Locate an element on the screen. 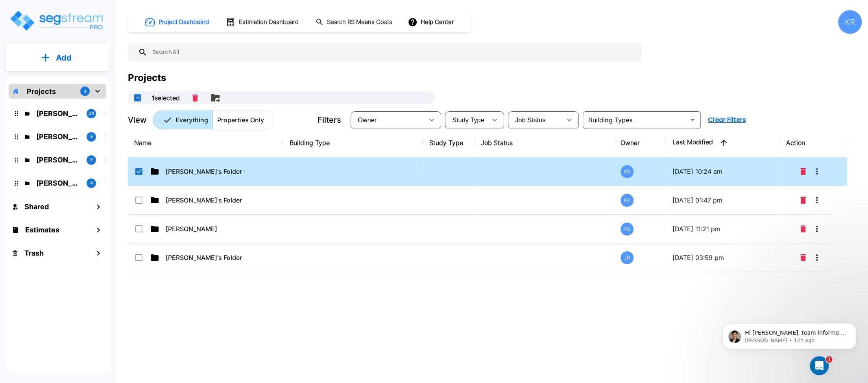 This screenshot has height=383, width=868. p: Add is located at coordinates (64, 58).